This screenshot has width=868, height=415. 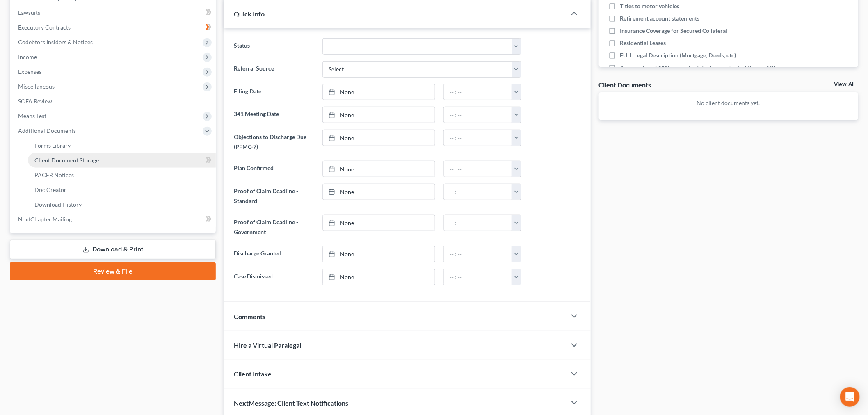 What do you see at coordinates (122, 205) in the screenshot?
I see `a: Download History` at bounding box center [122, 205].